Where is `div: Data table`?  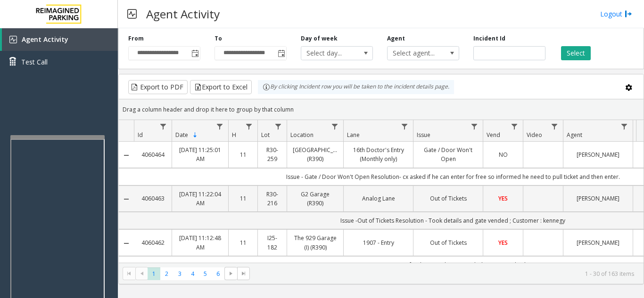
div: Data table is located at coordinates (381, 191).